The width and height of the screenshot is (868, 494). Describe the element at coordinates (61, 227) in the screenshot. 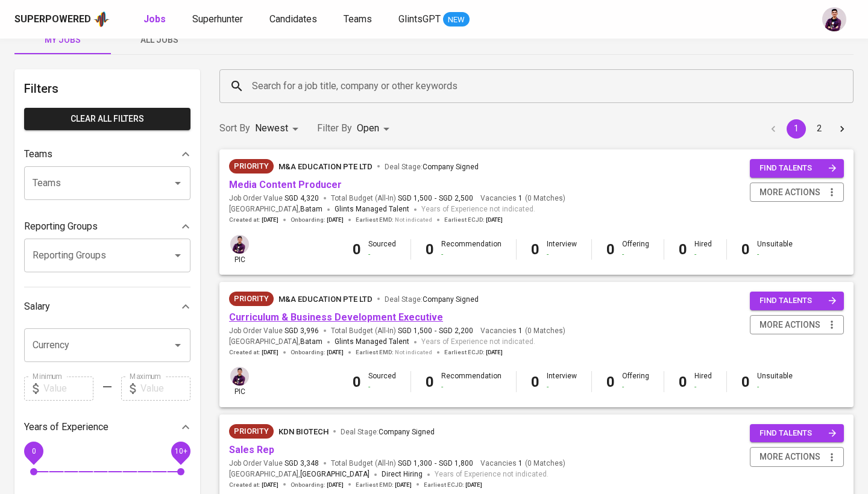

I see `p: Reporting Groups` at that location.